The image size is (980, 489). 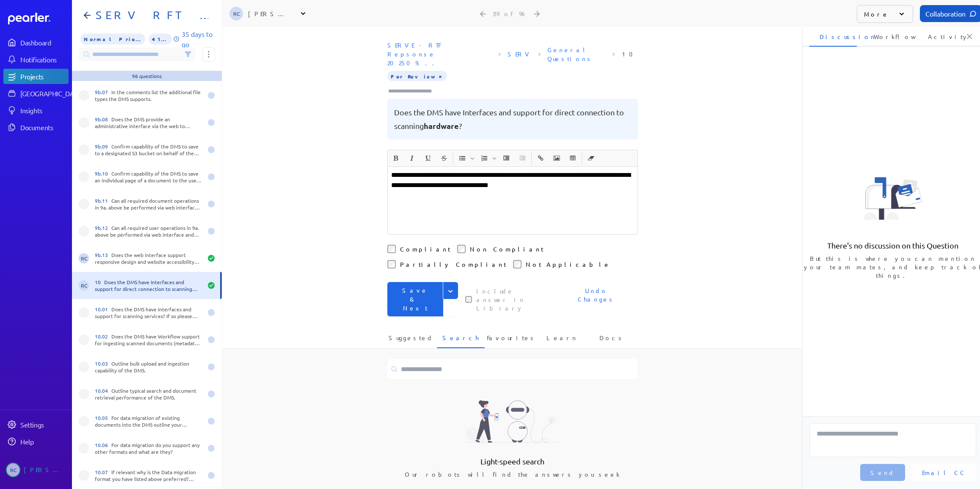 What do you see at coordinates (103, 364) in the screenshot?
I see `span: 10.03` at bounding box center [103, 364].